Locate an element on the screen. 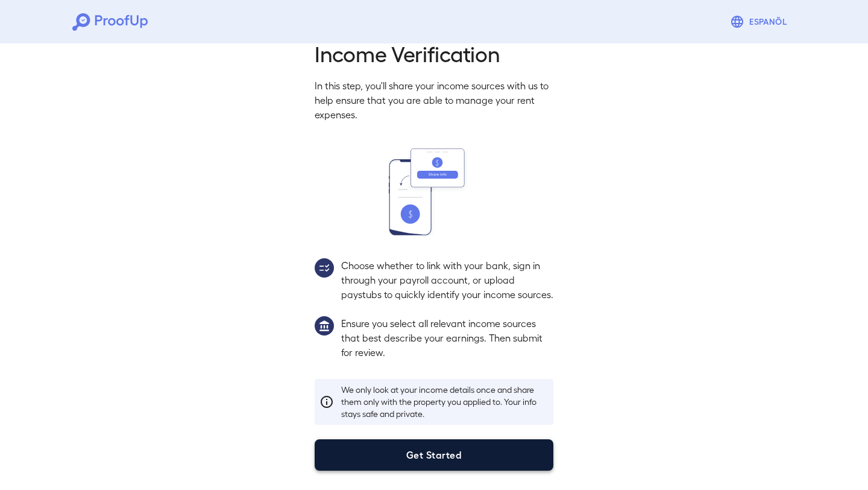 This screenshot has height=490, width=868. button: Get Started is located at coordinates (434, 455).